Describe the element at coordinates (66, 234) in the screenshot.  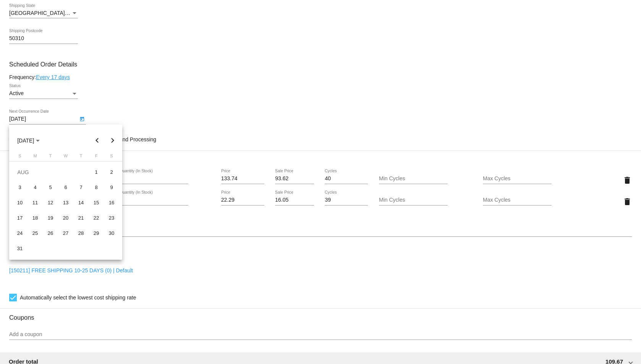
I see `td: August 27, 2025` at that location.